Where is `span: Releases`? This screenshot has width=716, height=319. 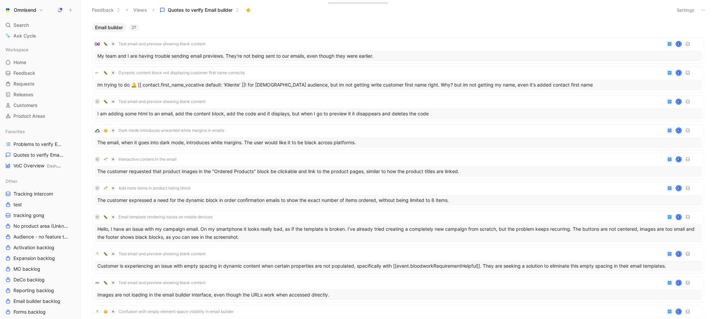 span: Releases is located at coordinates (23, 95).